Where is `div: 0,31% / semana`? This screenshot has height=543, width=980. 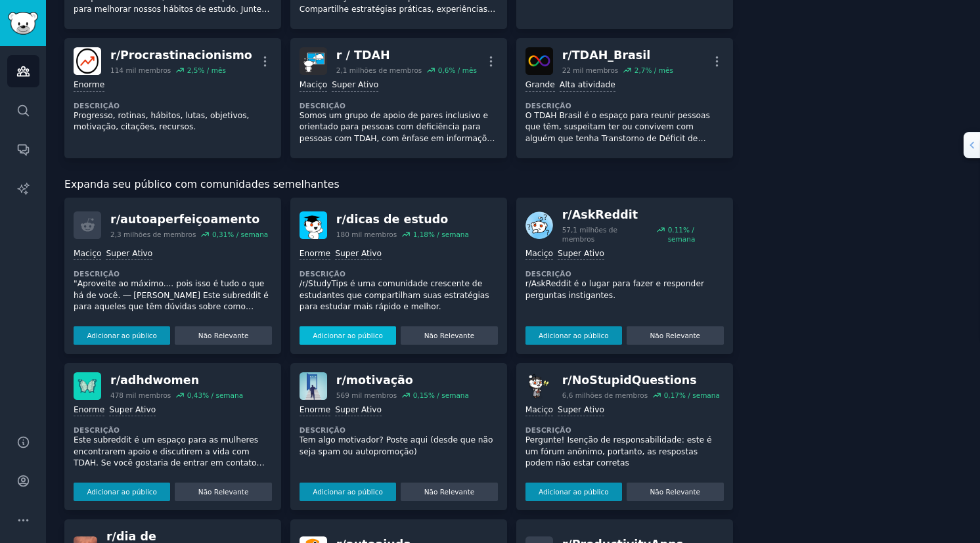 div: 0,31% / semana is located at coordinates (239, 234).